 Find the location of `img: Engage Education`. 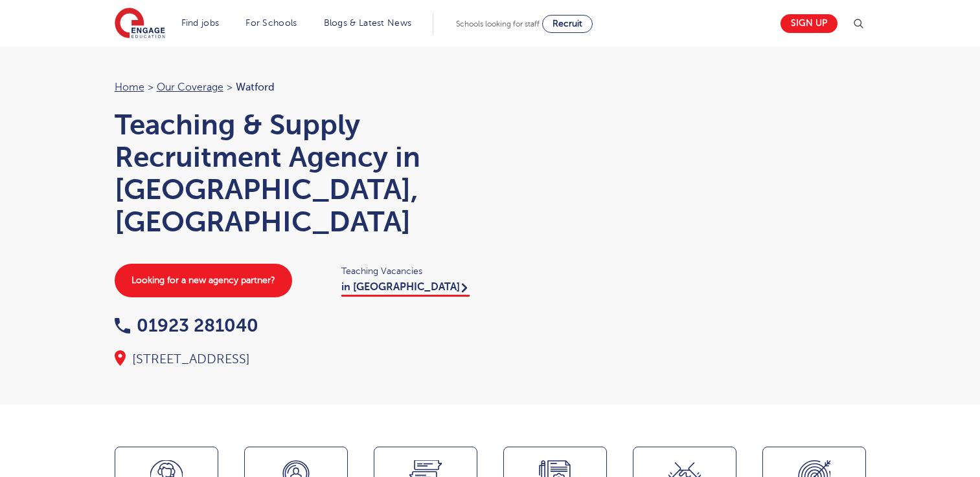

img: Engage Education is located at coordinates (140, 24).